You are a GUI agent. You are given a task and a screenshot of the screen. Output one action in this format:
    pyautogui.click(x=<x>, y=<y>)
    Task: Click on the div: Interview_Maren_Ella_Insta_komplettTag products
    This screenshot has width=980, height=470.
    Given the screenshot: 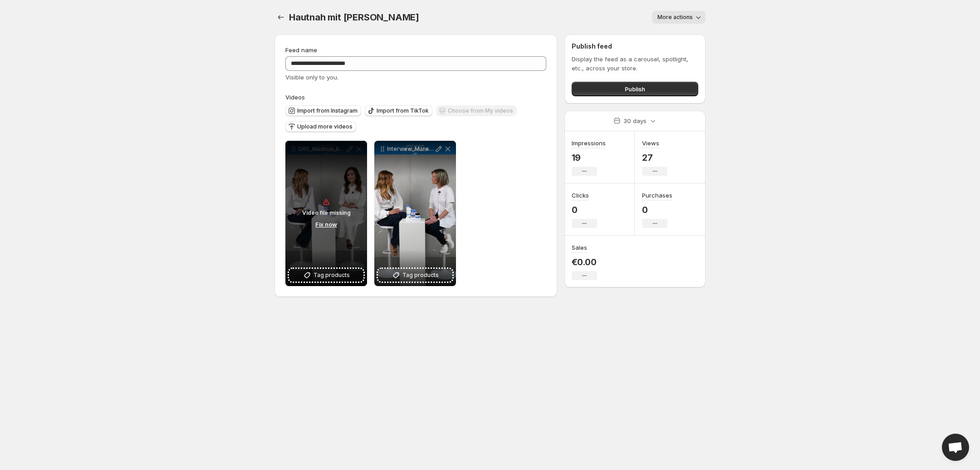 What is the action you would take?
    pyautogui.click(x=415, y=213)
    